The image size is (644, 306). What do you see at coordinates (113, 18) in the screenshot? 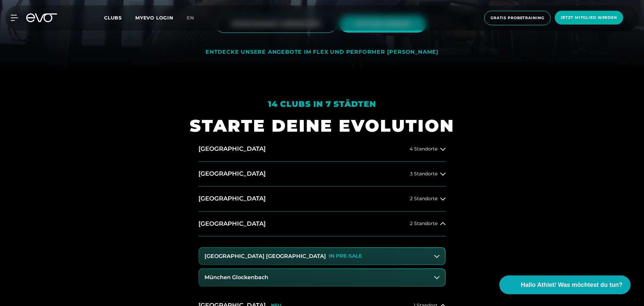
I see `span: Clubs` at bounding box center [113, 18].